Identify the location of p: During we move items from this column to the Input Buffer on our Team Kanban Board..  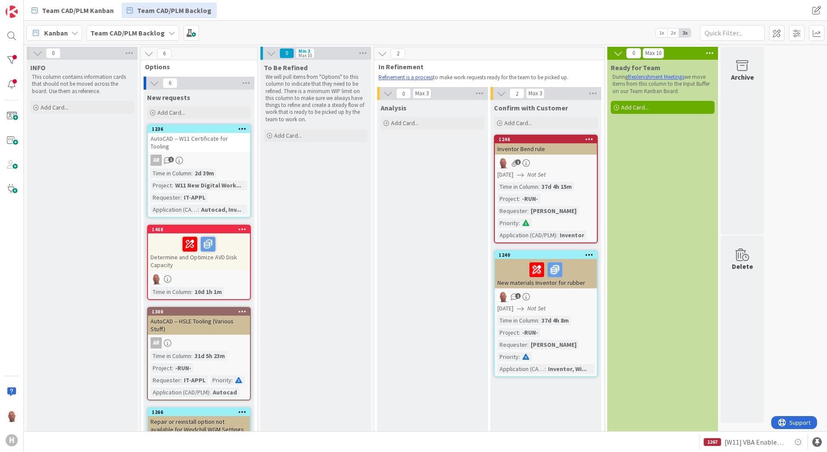
(663, 84).